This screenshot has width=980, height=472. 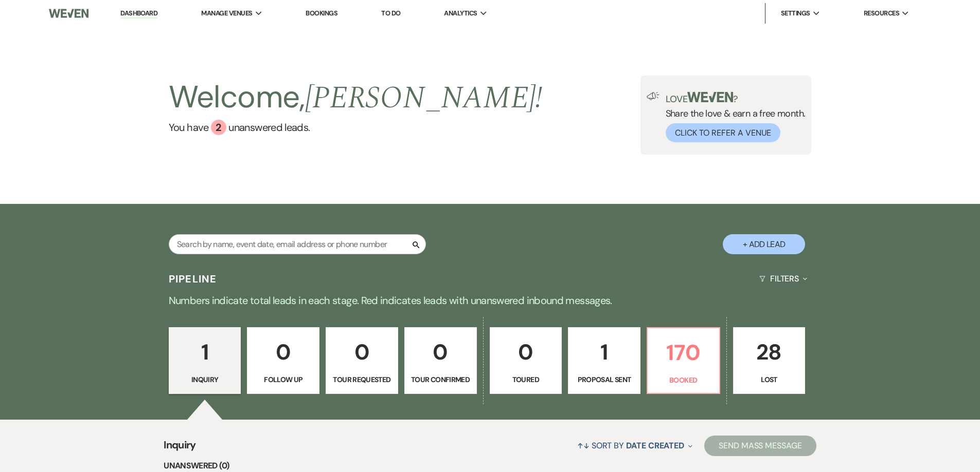 What do you see at coordinates (710, 97) in the screenshot?
I see `img: weven-logo-green.svg` at bounding box center [710, 97].